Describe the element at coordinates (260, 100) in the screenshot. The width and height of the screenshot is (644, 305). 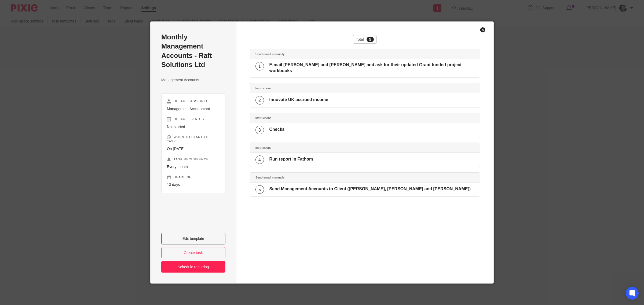
I see `div: 2` at that location.